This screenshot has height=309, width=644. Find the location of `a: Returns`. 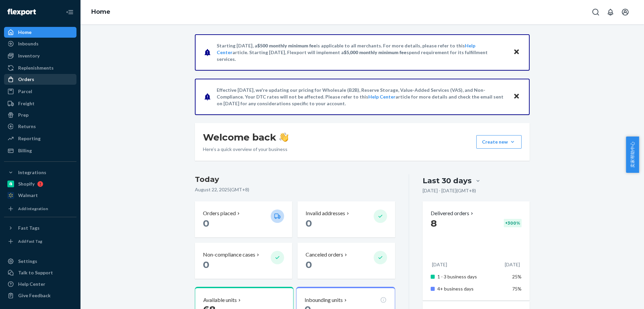

a: Returns is located at coordinates (40, 126).